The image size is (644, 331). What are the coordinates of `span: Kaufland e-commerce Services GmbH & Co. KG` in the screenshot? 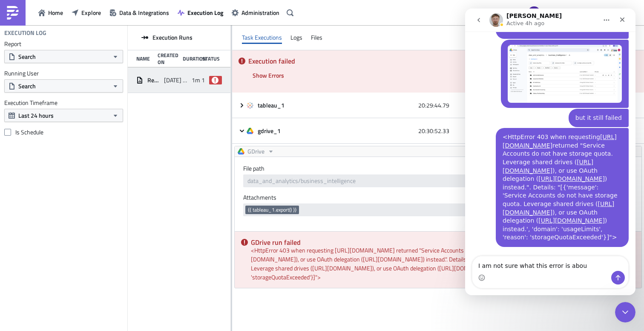 It's located at (585, 13).